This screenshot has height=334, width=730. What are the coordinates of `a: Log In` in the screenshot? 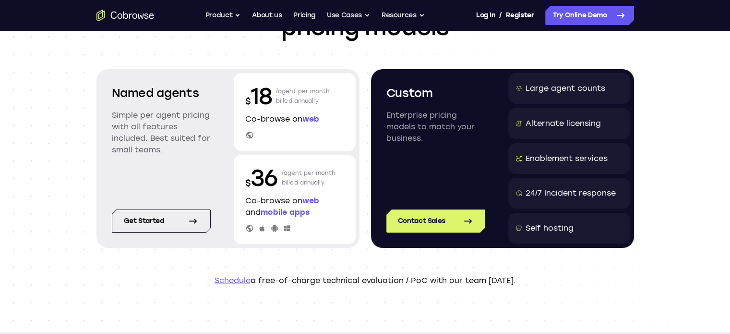 It's located at (486, 15).